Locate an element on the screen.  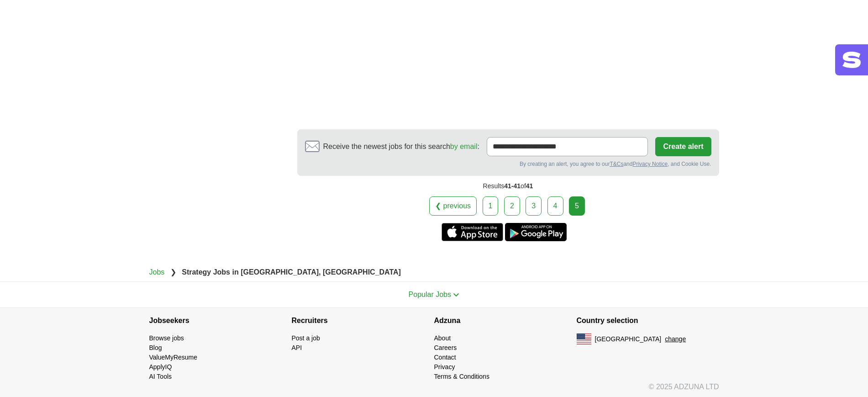
span: Popular Jobs is located at coordinates (430, 294).